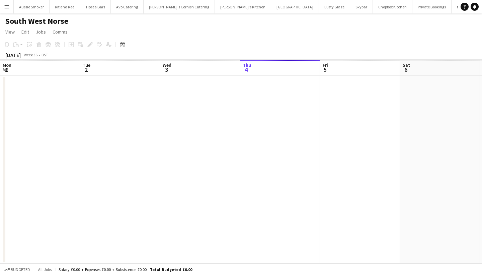  What do you see at coordinates (17, 269) in the screenshot?
I see `button: Budgeted` at bounding box center [17, 269].